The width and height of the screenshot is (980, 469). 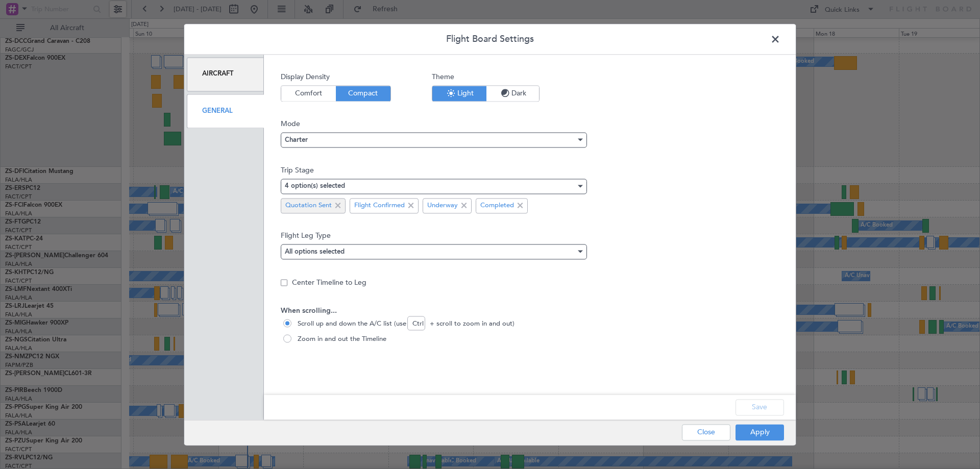 What do you see at coordinates (460, 93) in the screenshot?
I see `button: Light` at bounding box center [460, 93].